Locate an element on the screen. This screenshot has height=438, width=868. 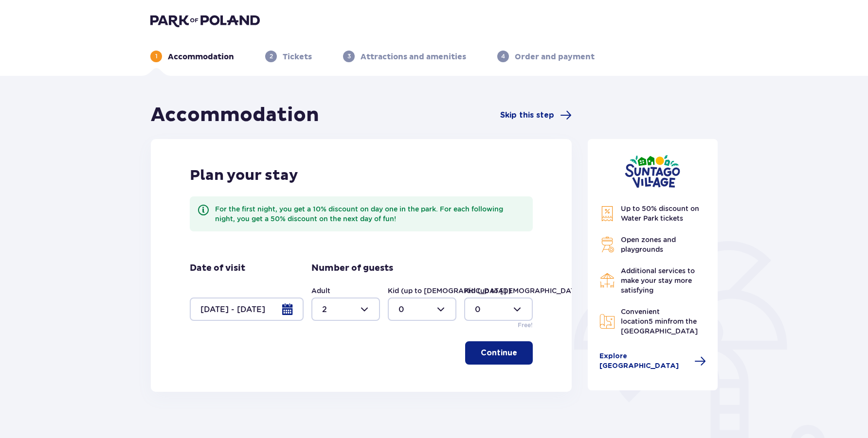
p: Date of visit is located at coordinates (217, 268).